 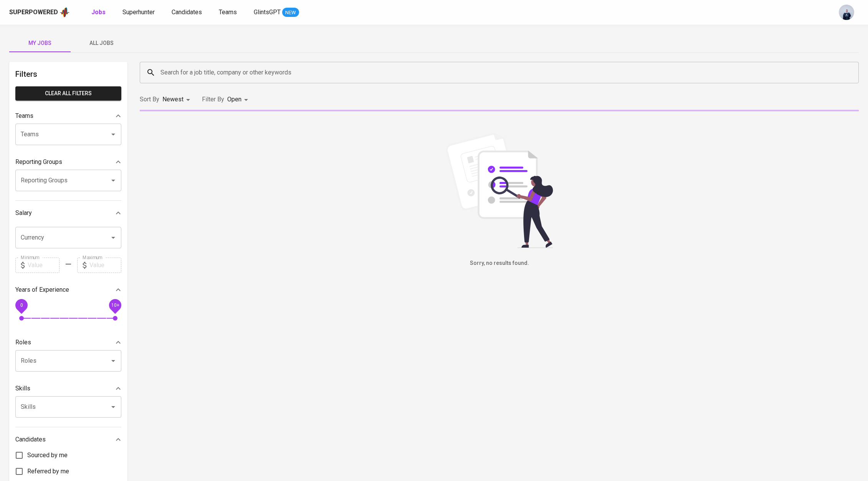 What do you see at coordinates (267, 12) in the screenshot?
I see `span: GlintsGPT` at bounding box center [267, 12].